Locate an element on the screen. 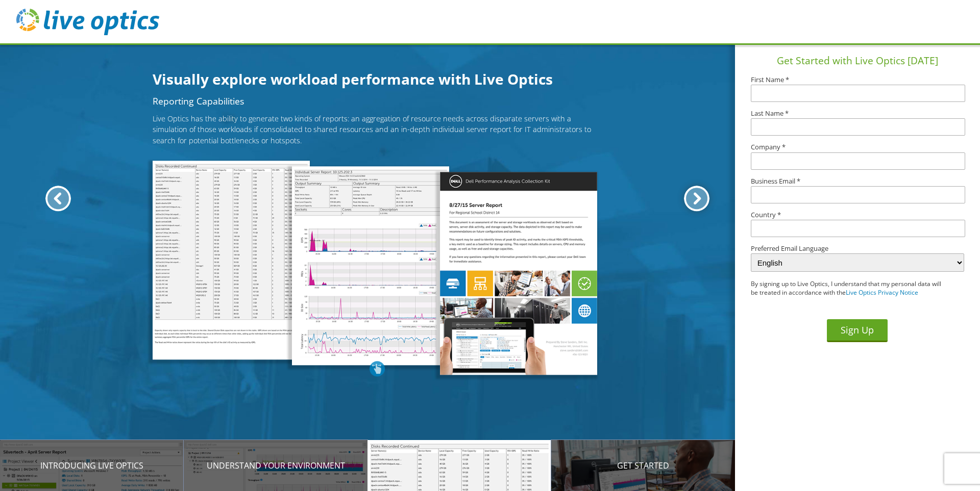 This screenshot has width=980, height=491. p: Get Started is located at coordinates (643, 466).